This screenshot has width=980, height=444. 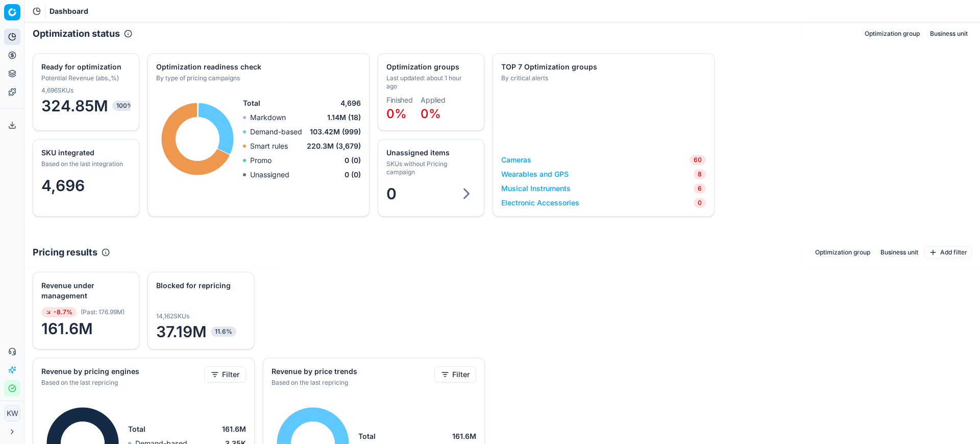 I want to click on span: 220.3M (3,679), so click(x=334, y=146).